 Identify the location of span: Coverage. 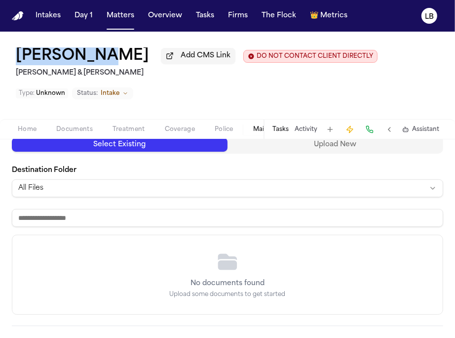
(180, 129).